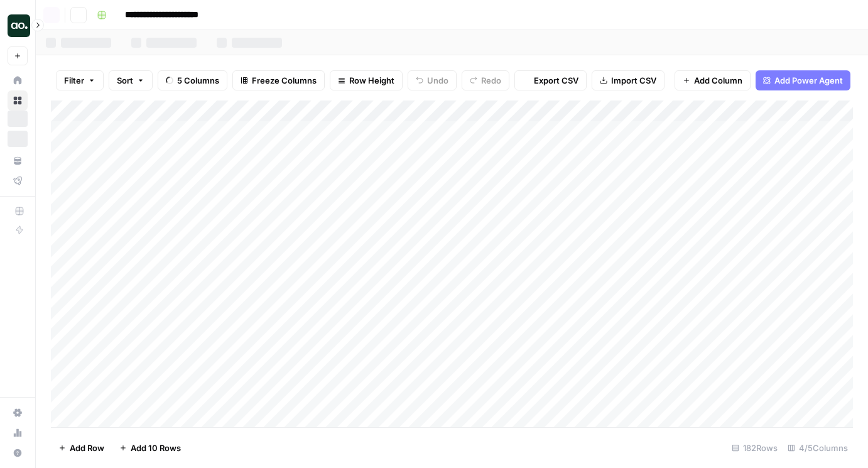  I want to click on button: Help + Support, so click(17, 453).